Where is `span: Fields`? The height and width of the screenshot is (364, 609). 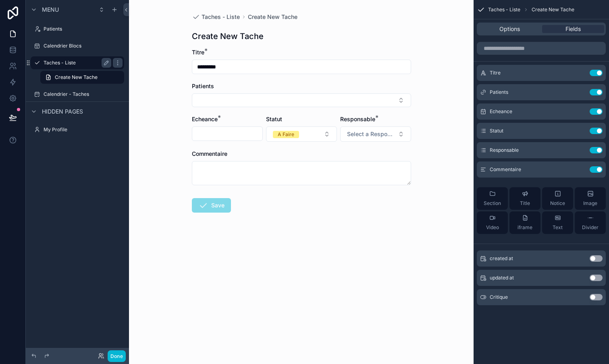
span: Fields is located at coordinates (573, 29).